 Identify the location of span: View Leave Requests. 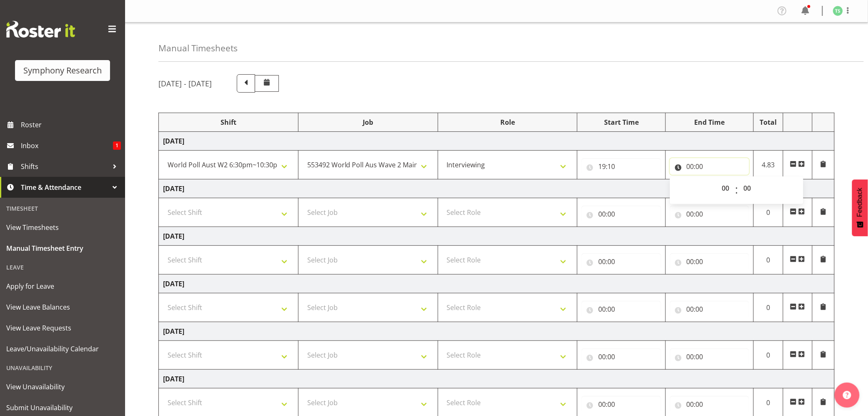
(63, 328).